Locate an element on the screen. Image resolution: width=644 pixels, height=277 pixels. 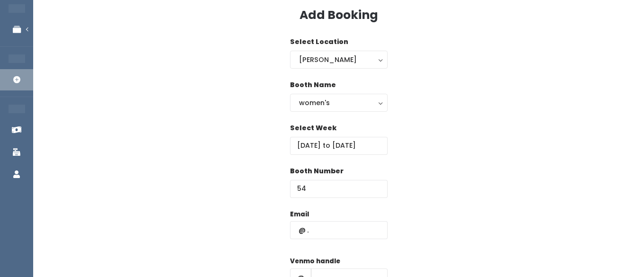
h3: Add Booking is located at coordinates (339, 15).